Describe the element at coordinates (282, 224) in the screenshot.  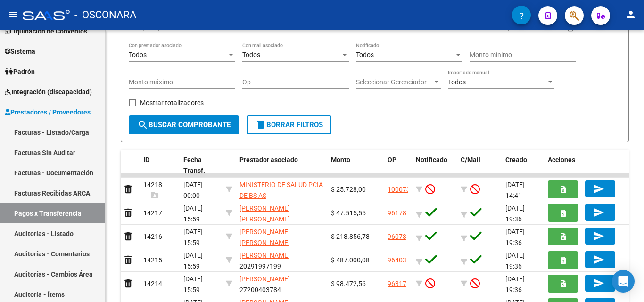
I see `span: 27127056957` at that location.